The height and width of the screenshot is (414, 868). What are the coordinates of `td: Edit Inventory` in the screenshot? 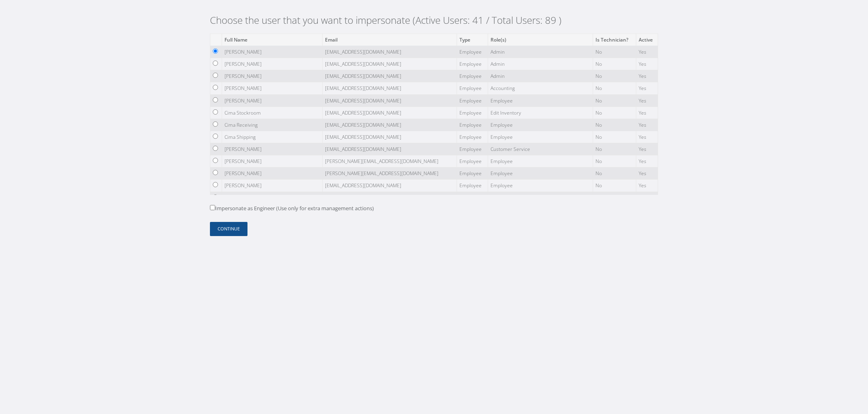 It's located at (541, 113).